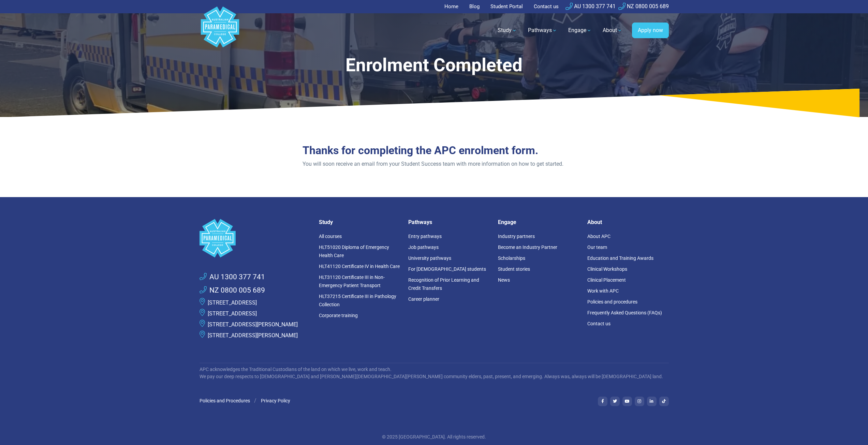 This screenshot has height=445, width=868. What do you see at coordinates (613, 302) in the screenshot?
I see `a: Policies and procedures` at bounding box center [613, 302].